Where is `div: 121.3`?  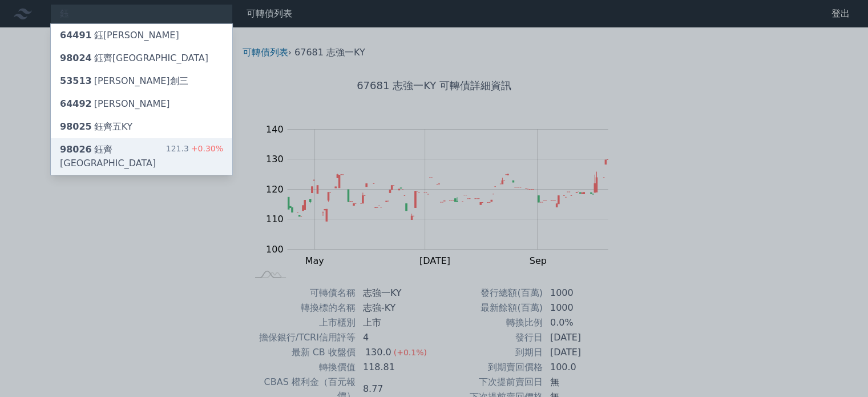 div: 121.3 is located at coordinates (195, 157).